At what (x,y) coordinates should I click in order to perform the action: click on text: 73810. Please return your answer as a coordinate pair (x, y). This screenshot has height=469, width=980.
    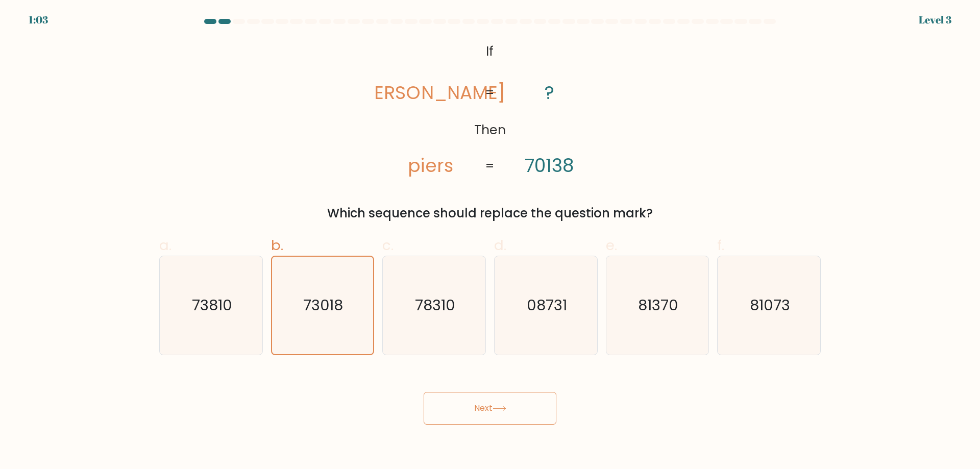
    Looking at the image, I should click on (212, 305).